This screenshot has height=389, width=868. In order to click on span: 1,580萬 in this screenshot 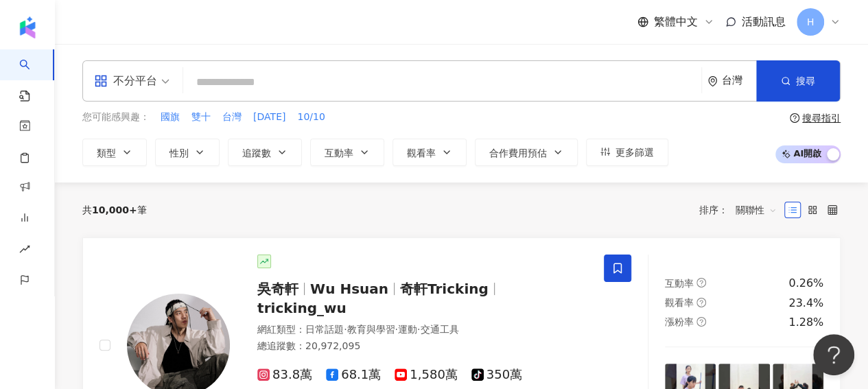, I will do `click(426, 375)`.